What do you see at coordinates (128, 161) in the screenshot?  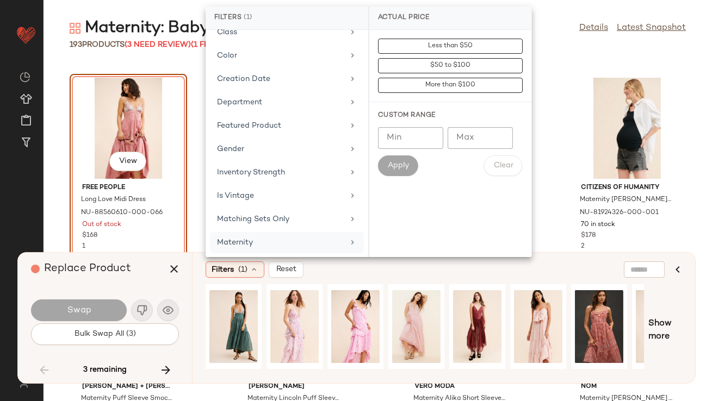 I see `button: View` at bounding box center [128, 161].